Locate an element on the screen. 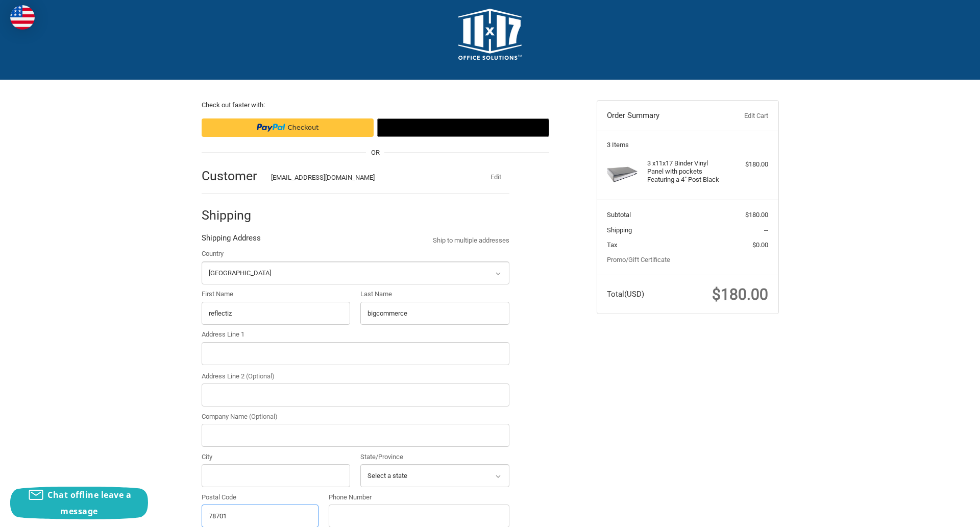 This screenshot has width=980, height=527. label: First Name is located at coordinates (276, 294).